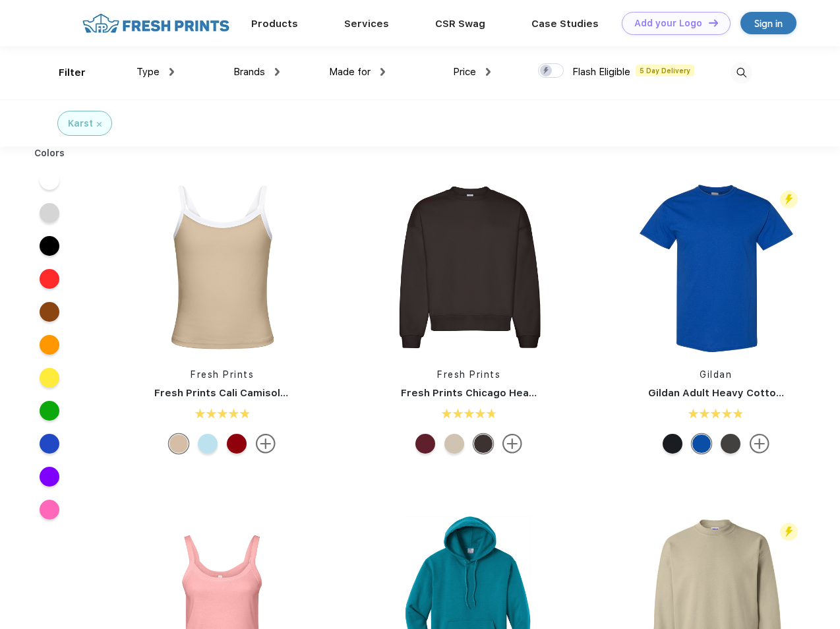  What do you see at coordinates (454, 444) in the screenshot?
I see `div: Sand` at bounding box center [454, 444].